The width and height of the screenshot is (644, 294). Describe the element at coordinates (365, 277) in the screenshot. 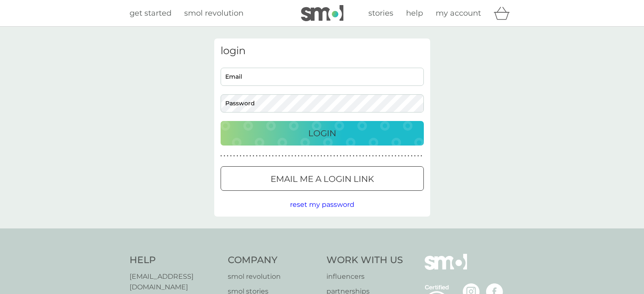

I see `p: influencers` at that location.